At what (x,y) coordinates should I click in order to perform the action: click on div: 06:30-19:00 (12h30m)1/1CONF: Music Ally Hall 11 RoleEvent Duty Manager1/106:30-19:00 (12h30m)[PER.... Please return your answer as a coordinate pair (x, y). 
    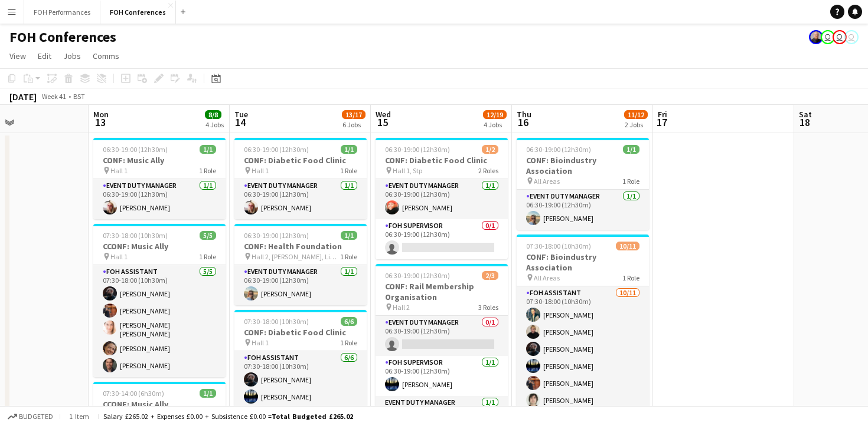
    Looking at the image, I should click on (160, 179).